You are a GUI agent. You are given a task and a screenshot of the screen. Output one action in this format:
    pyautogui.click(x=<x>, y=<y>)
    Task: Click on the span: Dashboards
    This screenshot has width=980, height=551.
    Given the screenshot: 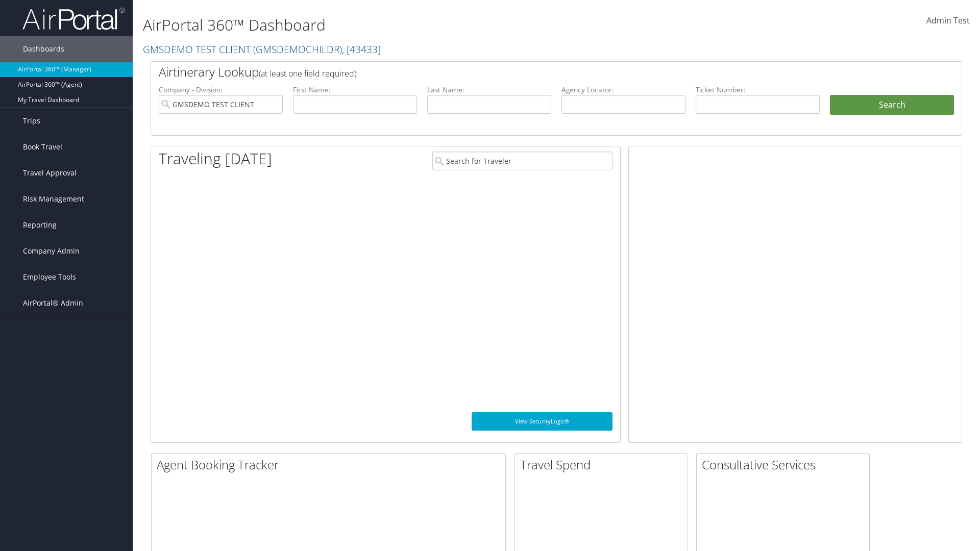 What is the action you would take?
    pyautogui.click(x=43, y=49)
    